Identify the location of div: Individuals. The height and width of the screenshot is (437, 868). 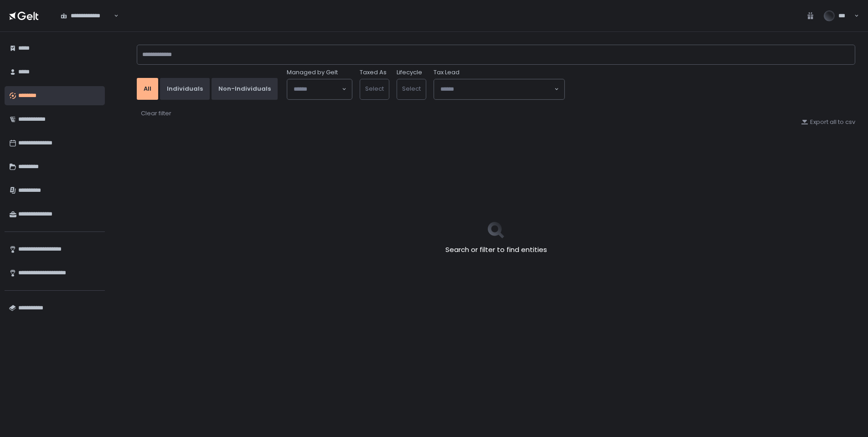
(185, 89).